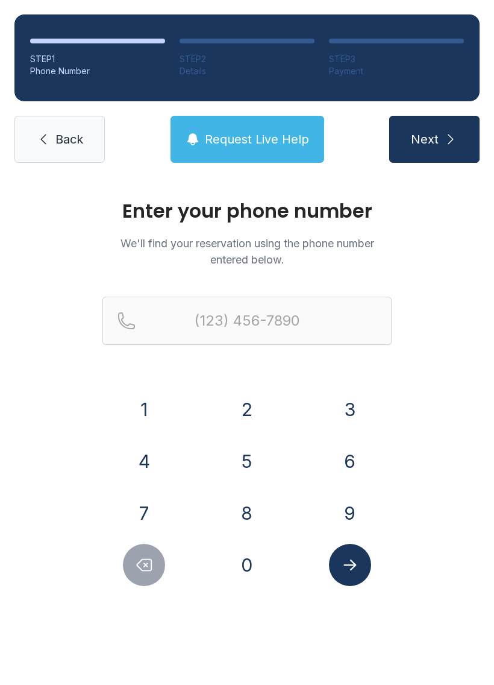 Image resolution: width=494 pixels, height=685 pixels. I want to click on span: Next, so click(425, 139).